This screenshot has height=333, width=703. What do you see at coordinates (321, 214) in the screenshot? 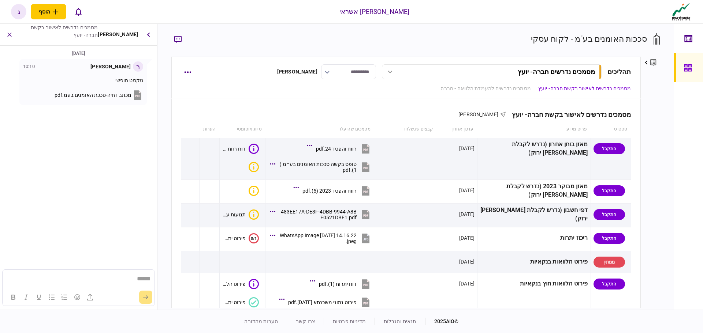
I see `button: 483EE17A-DE3F-4DBB-9944-A8BF0521DBF1.pdf` at bounding box center [321, 214].